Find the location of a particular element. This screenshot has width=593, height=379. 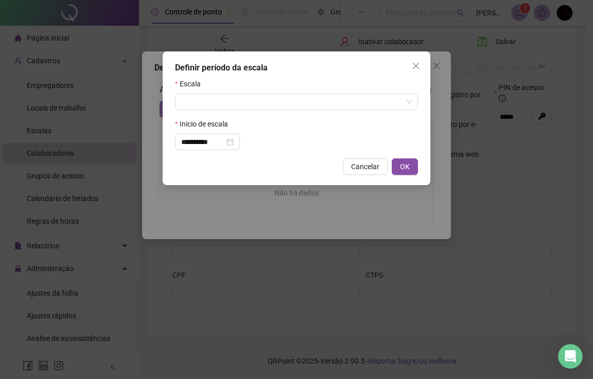

label: Escala is located at coordinates (191, 84).